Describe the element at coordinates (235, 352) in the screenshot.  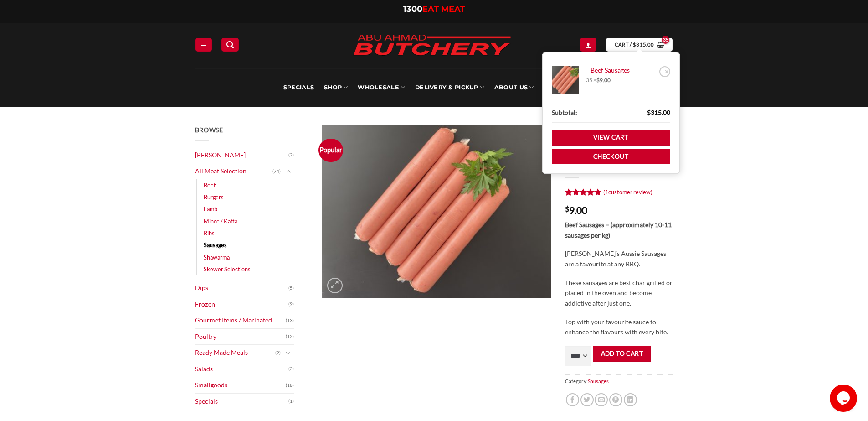
I see `a: Ready Made Meals` at that location.